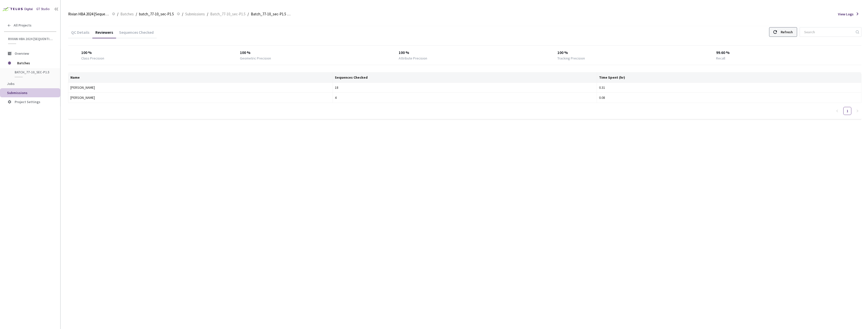  Describe the element at coordinates (127, 14) in the screenshot. I see `a: Batches` at that location.